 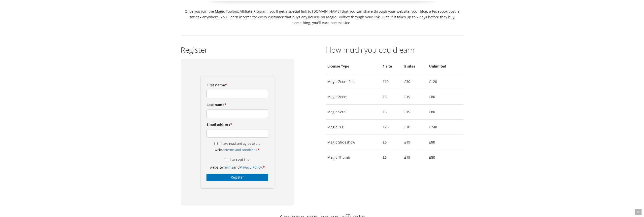 I want to click on a: Privacy Policy, so click(x=251, y=167).